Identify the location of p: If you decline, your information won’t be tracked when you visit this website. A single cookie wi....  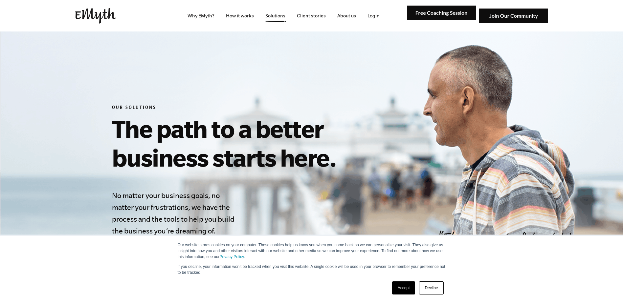
(312, 270).